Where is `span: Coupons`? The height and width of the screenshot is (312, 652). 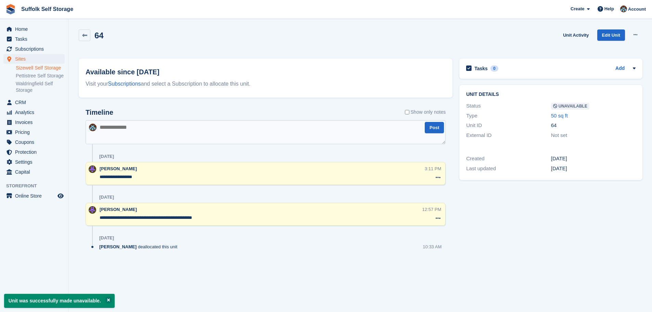 span: Coupons is located at coordinates (36, 142).